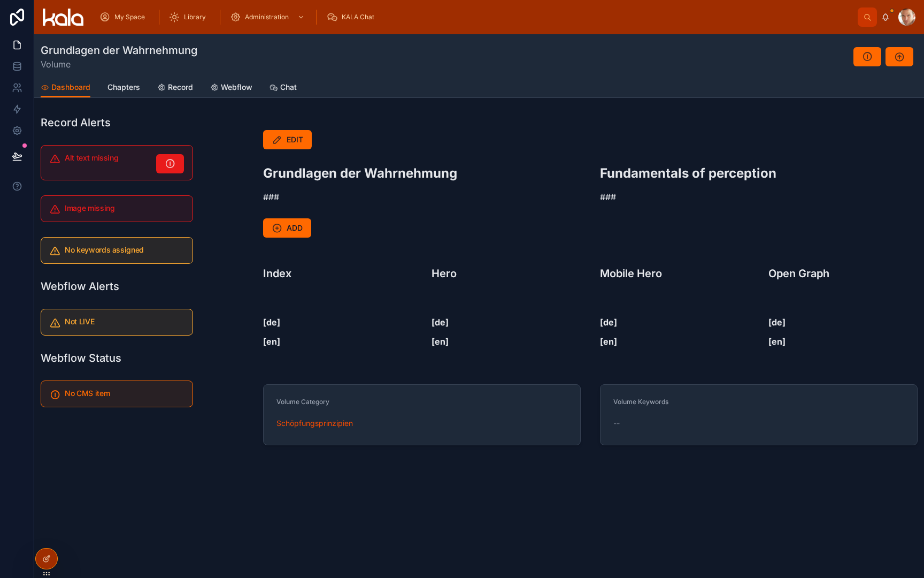  Describe the element at coordinates (124, 250) in the screenshot. I see `h5: No keywords assigned` at that location.